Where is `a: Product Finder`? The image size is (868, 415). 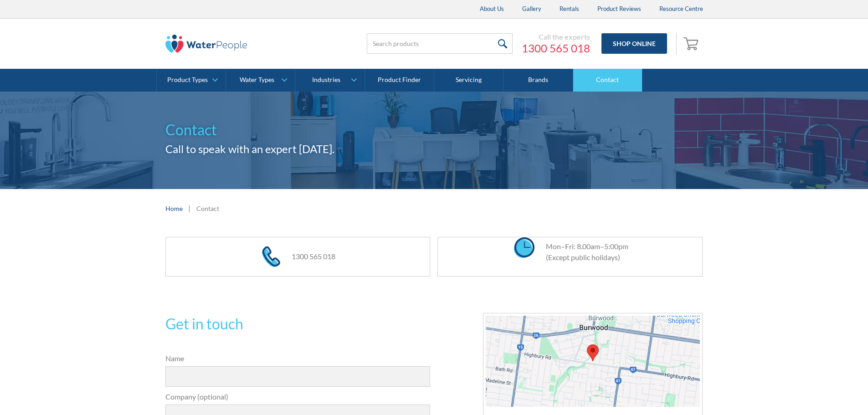 a: Product Finder is located at coordinates (399, 80).